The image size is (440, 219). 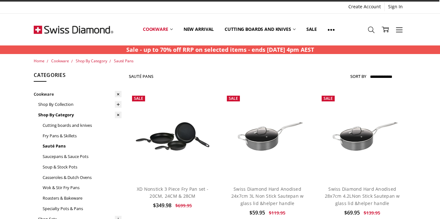 I want to click on a: New arrival, so click(x=199, y=29).